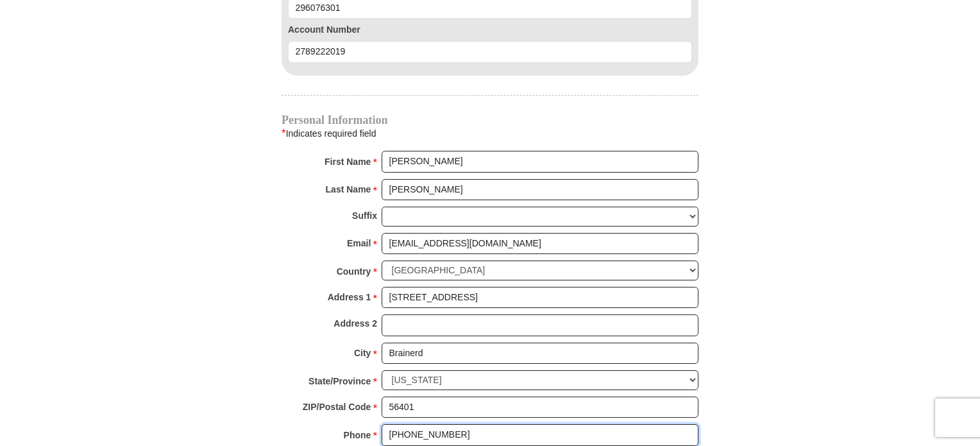 The height and width of the screenshot is (446, 980). Describe the element at coordinates (348, 189) in the screenshot. I see `strong: Last Name` at that location.